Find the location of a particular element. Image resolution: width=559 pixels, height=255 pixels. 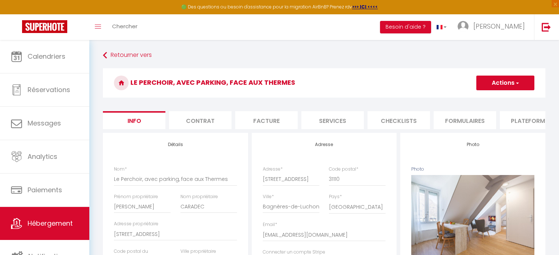

span: Messages is located at coordinates (44, 123).